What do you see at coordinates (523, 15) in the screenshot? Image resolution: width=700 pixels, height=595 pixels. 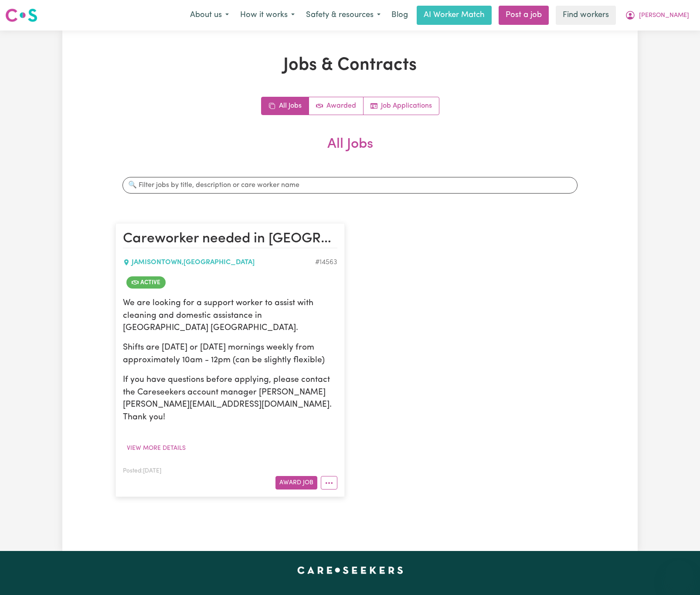 I see `a: Post a job` at bounding box center [523, 15].